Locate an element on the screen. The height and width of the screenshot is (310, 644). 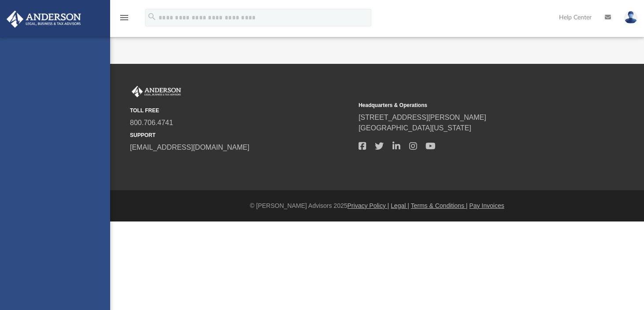
small: Headquarters & Operations is located at coordinates (469, 106).